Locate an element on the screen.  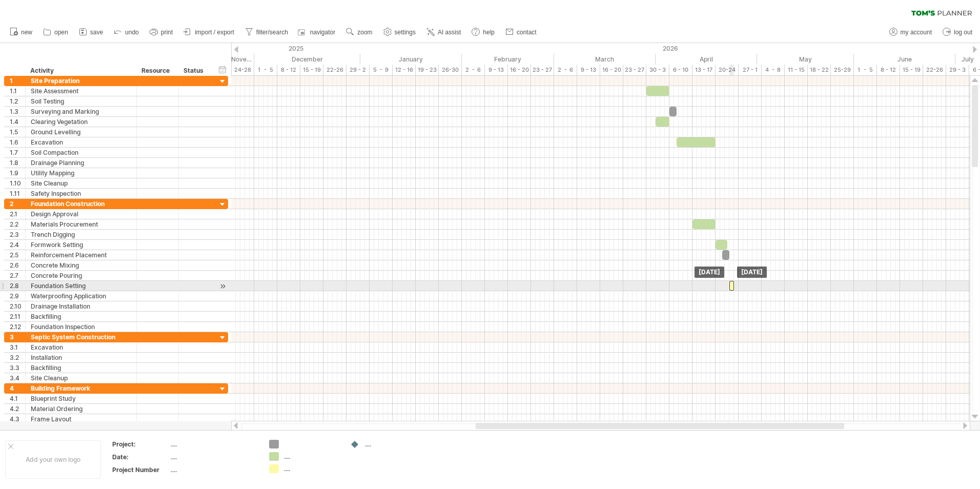
div: Material Ordering is located at coordinates (81, 408).